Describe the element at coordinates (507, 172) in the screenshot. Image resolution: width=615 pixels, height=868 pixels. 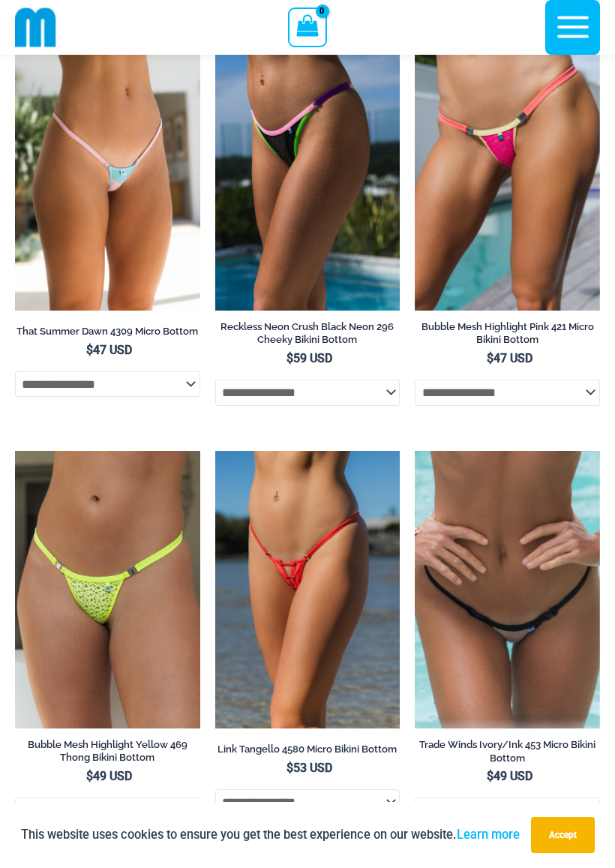
I see `img: Bubble Mesh Highlight Pink 421 Micro 01` at that location.